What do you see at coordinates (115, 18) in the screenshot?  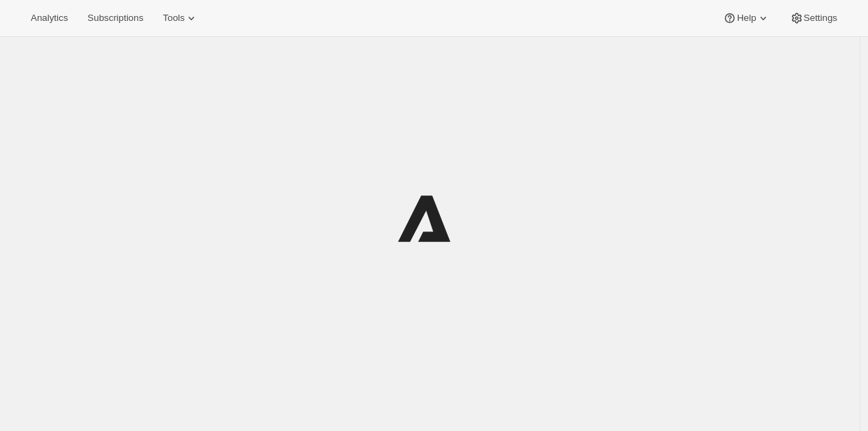 I see `span: Subscriptions` at bounding box center [115, 18].